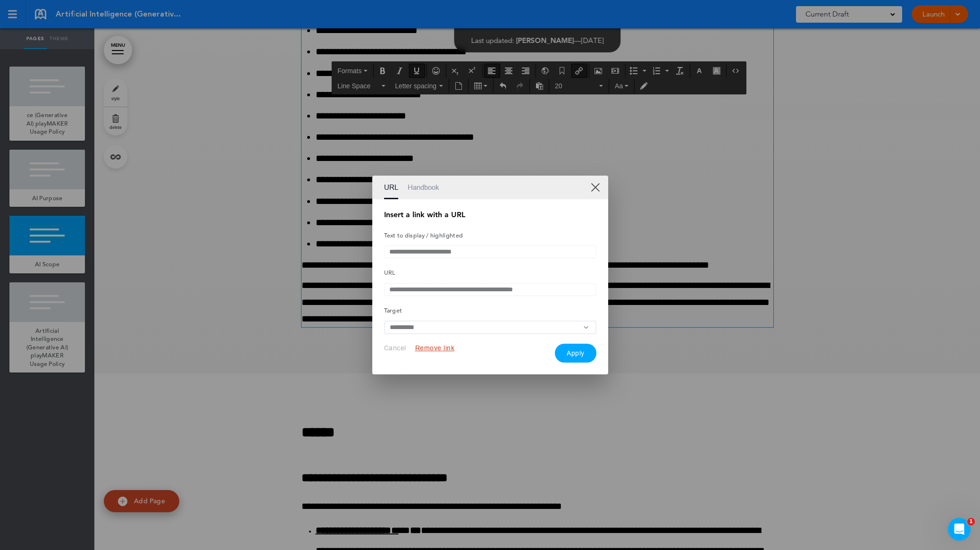  I want to click on h5: Text to display / highlighted, so click(490, 235).